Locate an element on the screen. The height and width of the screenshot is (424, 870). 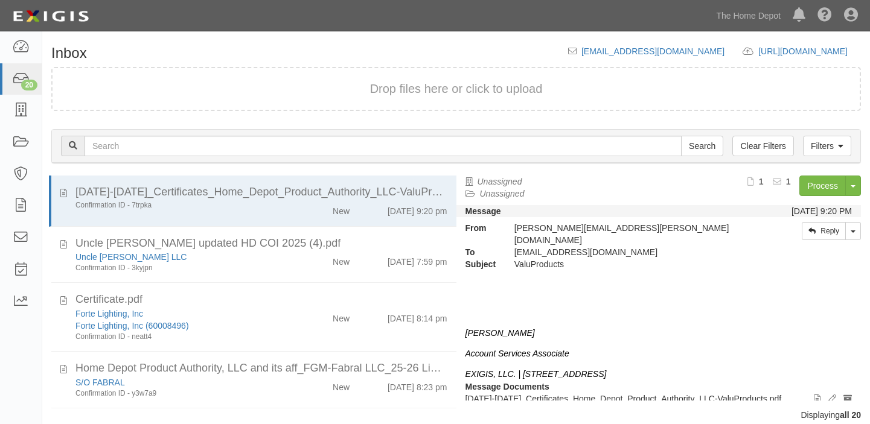
a: The Home Depot is located at coordinates (748, 16).